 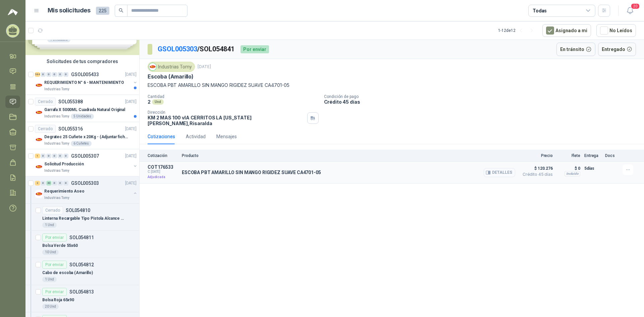 I want to click on p: Bolsa Verde 55x60, so click(x=60, y=246).